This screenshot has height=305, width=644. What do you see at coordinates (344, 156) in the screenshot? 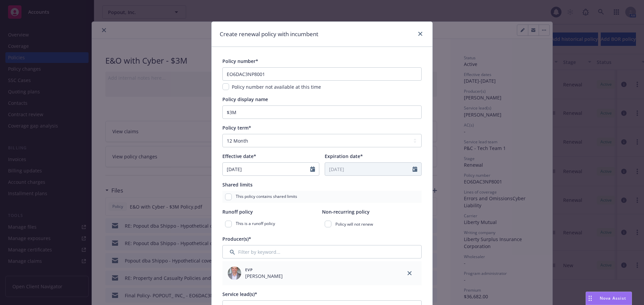
I see `span: Expiration date*` at bounding box center [344, 156].